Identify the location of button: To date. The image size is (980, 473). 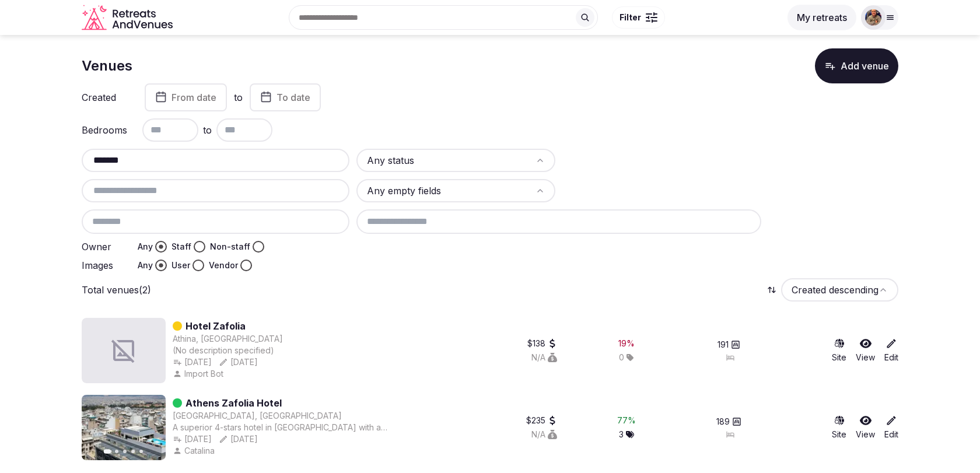
(285, 97).